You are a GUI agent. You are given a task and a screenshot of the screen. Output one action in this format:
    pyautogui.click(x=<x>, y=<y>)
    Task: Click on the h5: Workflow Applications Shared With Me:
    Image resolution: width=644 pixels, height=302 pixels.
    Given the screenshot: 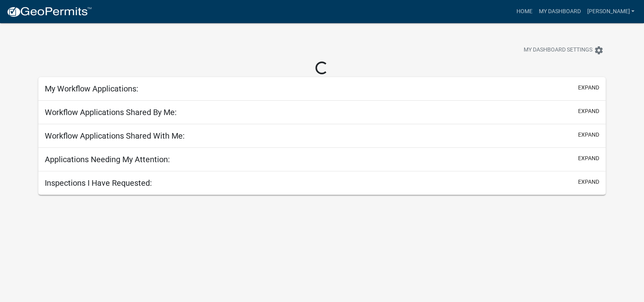 What is the action you would take?
    pyautogui.click(x=115, y=136)
    